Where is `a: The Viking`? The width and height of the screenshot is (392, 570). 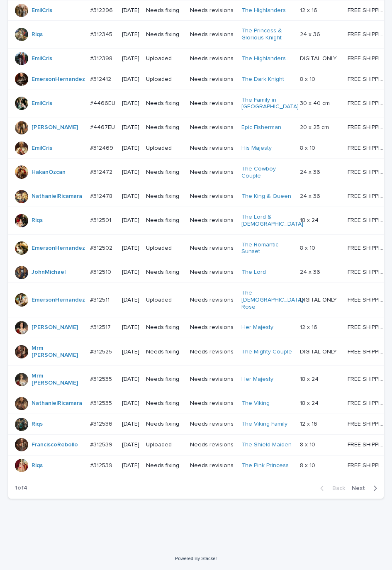
a: The Viking is located at coordinates (256, 403).